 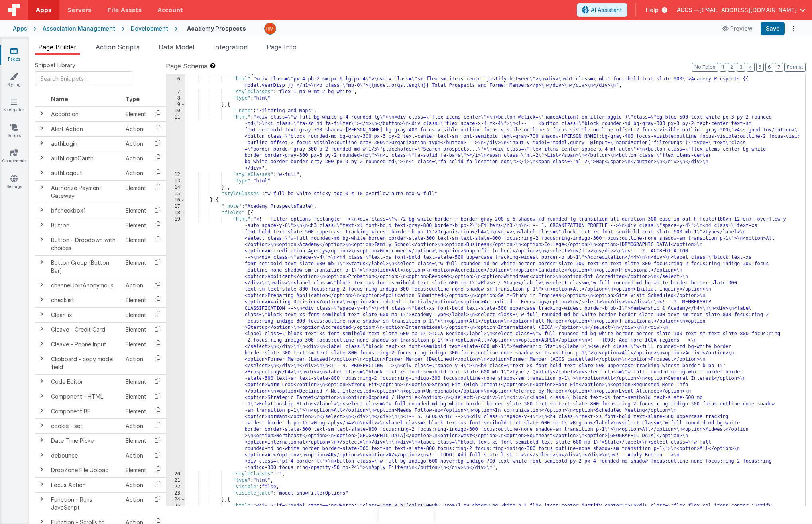 I want to click on td: ClearFix, so click(x=85, y=315).